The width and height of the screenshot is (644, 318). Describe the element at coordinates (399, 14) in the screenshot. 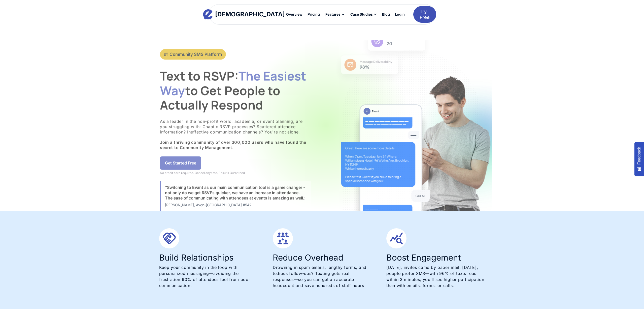

I see `div: Login` at that location.